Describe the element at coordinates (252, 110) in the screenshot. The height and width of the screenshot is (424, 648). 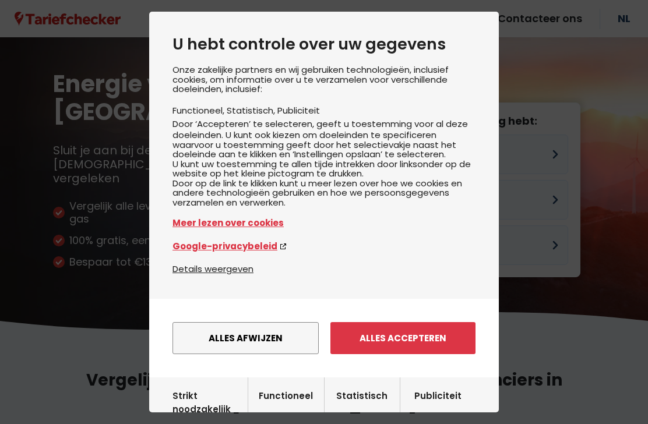
I see `li: Statistisch` at that location.